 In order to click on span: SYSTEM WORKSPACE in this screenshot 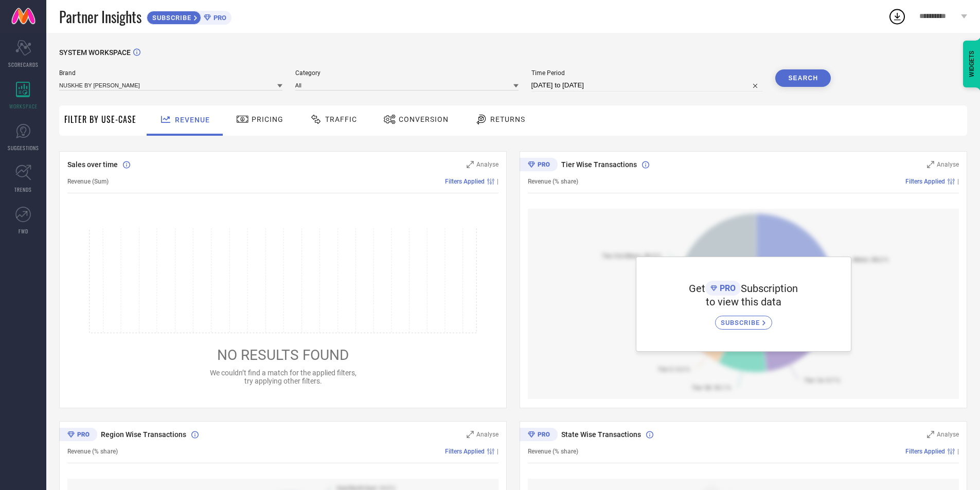, I will do `click(94, 53)`.